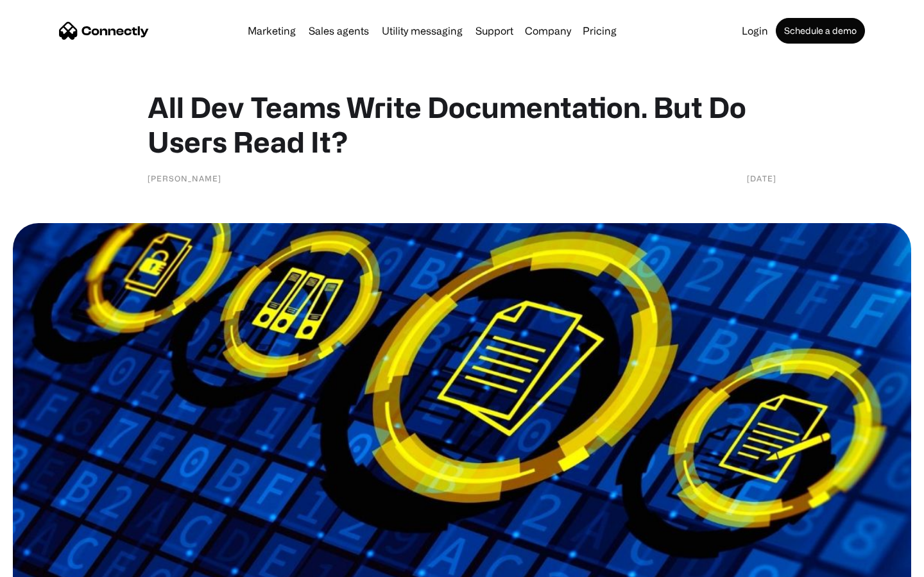 The image size is (924, 577). Describe the element at coordinates (754, 31) in the screenshot. I see `a: Login` at that location.